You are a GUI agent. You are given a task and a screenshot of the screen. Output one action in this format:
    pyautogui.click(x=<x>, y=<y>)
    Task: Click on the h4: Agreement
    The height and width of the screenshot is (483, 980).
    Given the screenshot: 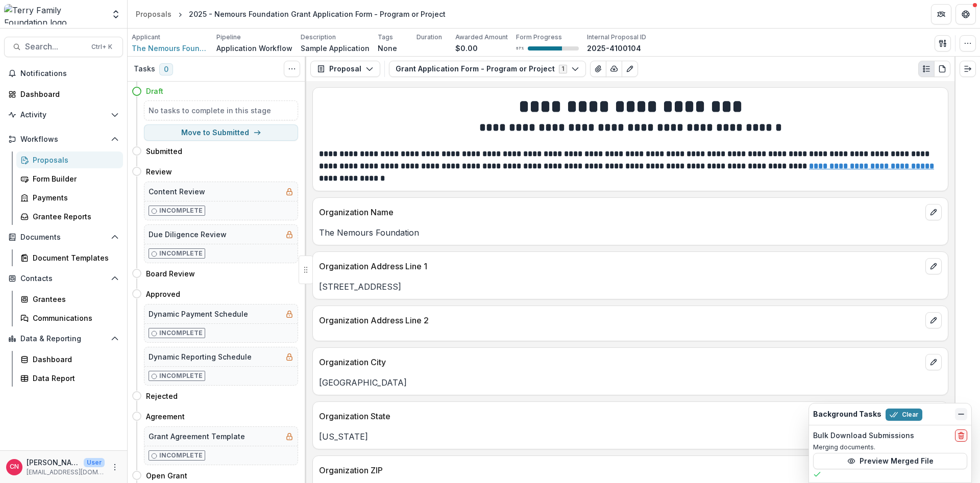 What is the action you would take?
    pyautogui.click(x=165, y=416)
    